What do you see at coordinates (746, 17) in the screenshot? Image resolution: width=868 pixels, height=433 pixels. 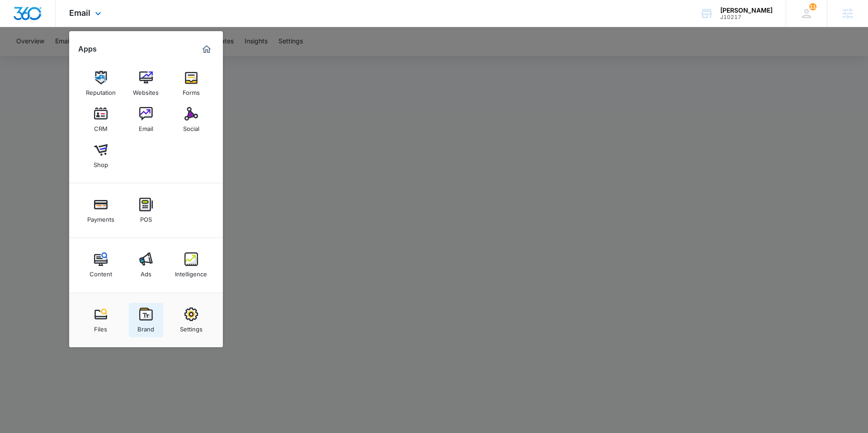 I see `div: account id` at bounding box center [746, 17].